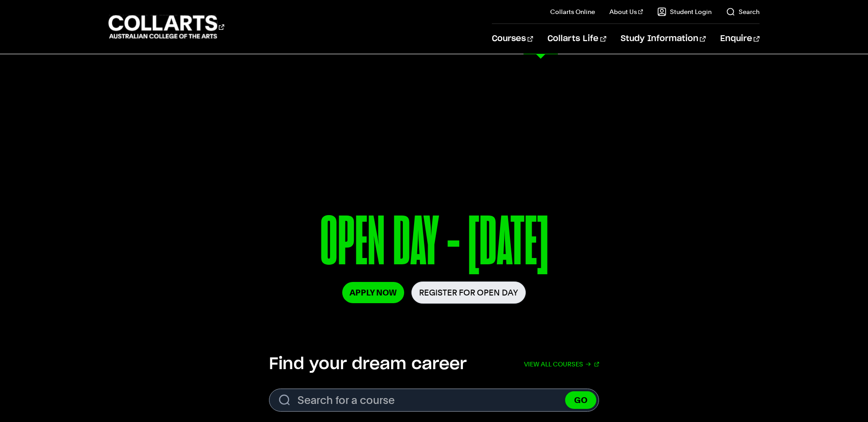 This screenshot has height=422, width=868. What do you see at coordinates (434, 400) in the screenshot?
I see `form: Search` at bounding box center [434, 400].